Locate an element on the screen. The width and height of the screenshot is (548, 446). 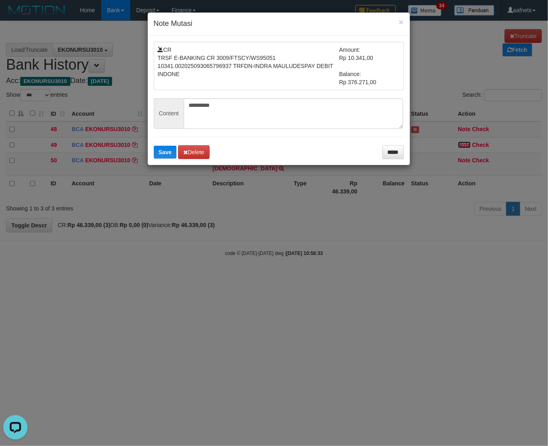
td: Amount: Rp 10.341,00 Balance: Rp 376.271,00 is located at coordinates (369, 66).